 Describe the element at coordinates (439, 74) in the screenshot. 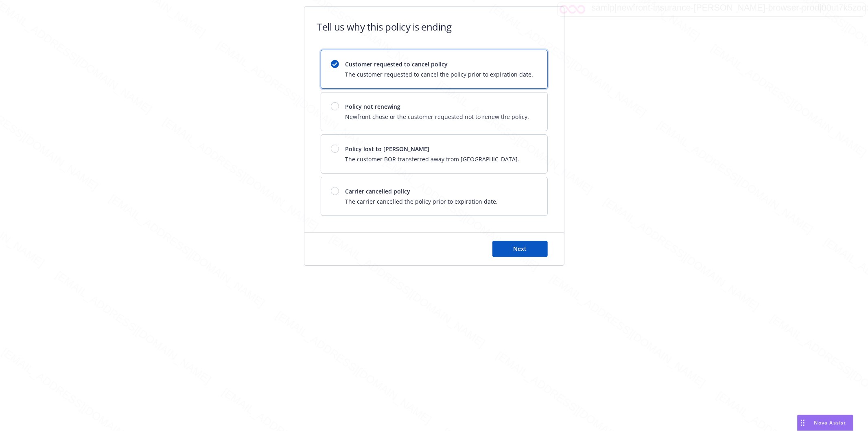

I see `span: The customer requested to cancel the policy prior to expiration date.` at that location.